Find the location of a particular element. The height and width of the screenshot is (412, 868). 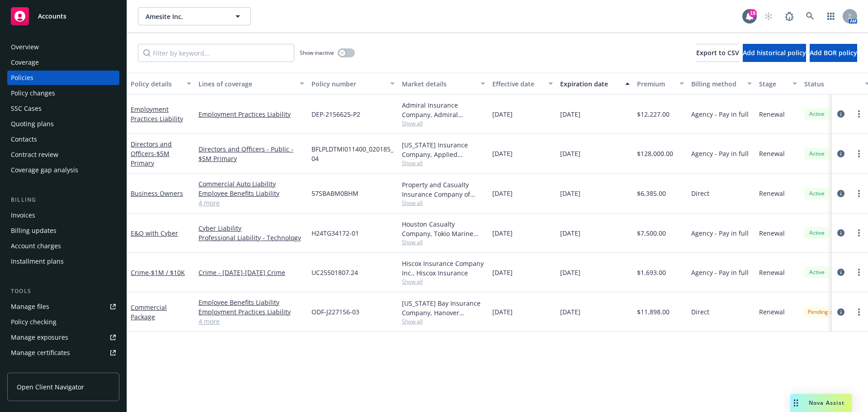

div: Status is located at coordinates (832, 84).